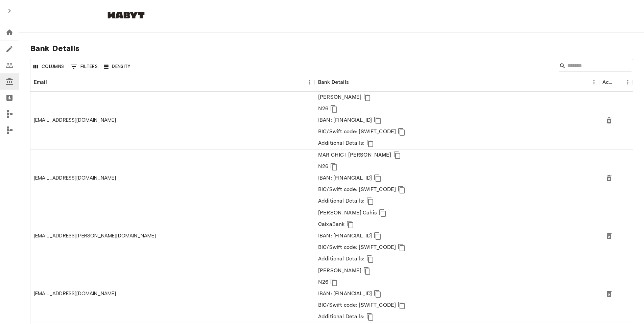 This screenshot has height=324, width=644. Describe the element at coordinates (331, 48) in the screenshot. I see `span: Bank Details` at that location.